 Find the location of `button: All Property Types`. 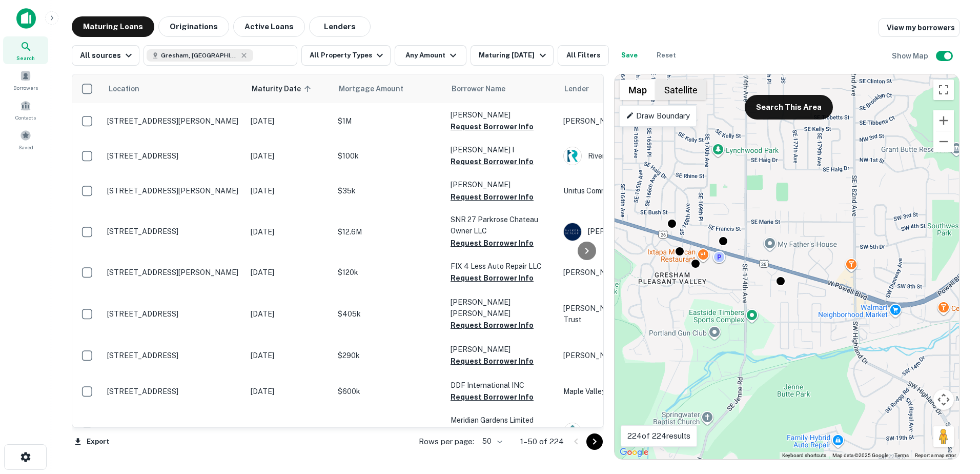

button: All Property Types is located at coordinates (346, 56).